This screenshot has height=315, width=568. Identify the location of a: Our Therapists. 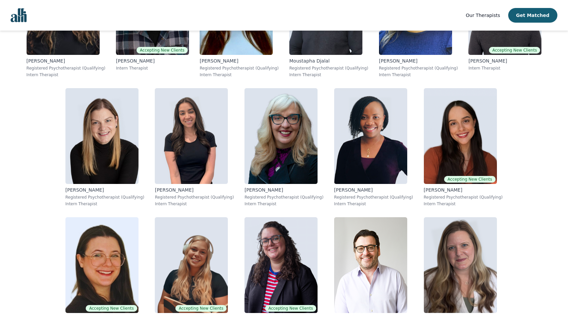
(483, 15).